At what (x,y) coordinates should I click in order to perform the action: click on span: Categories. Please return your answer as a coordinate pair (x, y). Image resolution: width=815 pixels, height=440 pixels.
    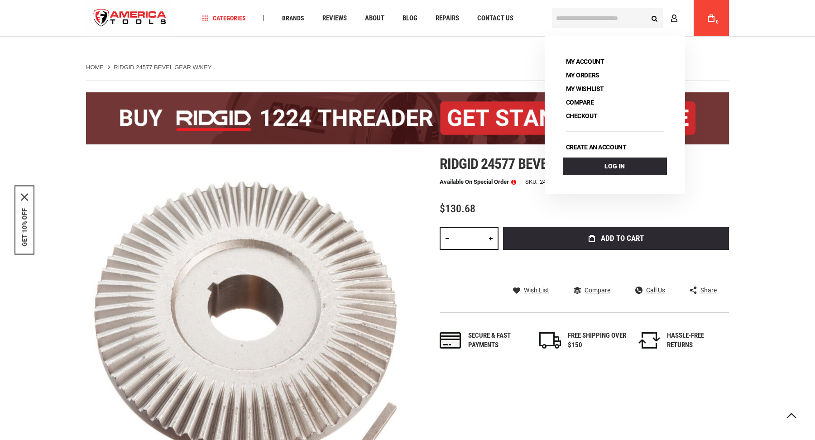
    Looking at the image, I should click on (224, 18).